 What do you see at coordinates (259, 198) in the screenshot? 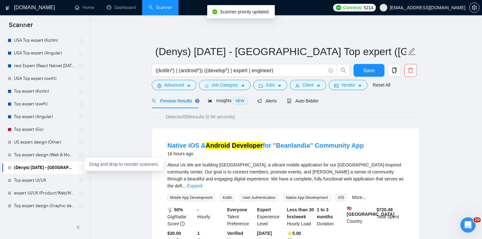
I see `span: User Authentication` at bounding box center [259, 198].